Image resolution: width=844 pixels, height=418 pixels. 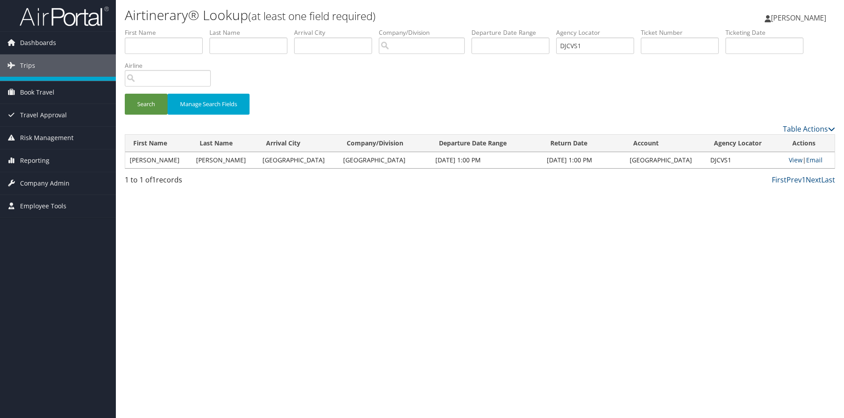 I want to click on span: Company Admin, so click(x=45, y=183).